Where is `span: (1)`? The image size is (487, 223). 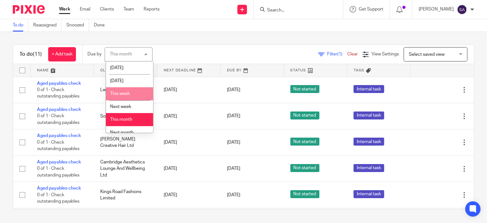
span: (1) is located at coordinates (340, 54).